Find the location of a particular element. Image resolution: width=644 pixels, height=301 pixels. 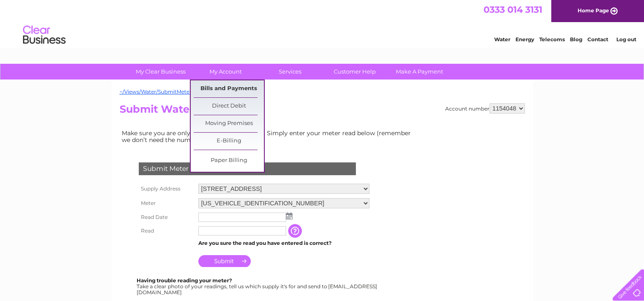

img: logo.png is located at coordinates (45, 35).